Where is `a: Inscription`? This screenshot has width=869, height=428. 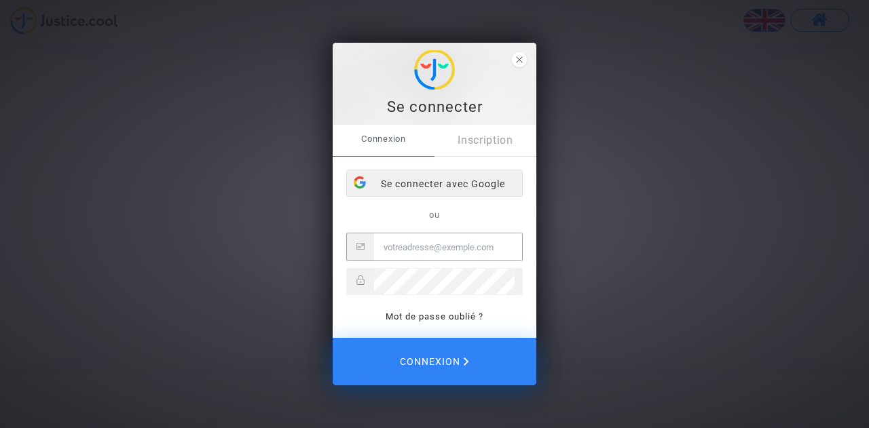 a: Inscription is located at coordinates (485, 141).